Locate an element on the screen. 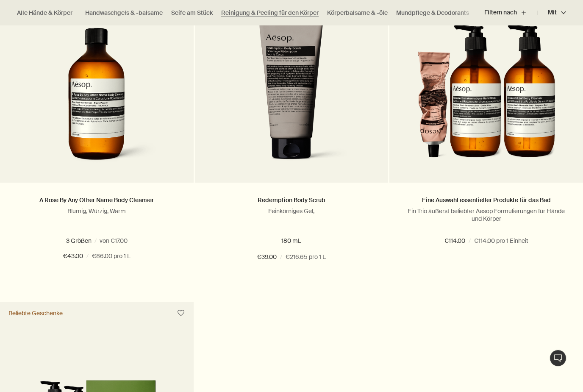 The height and width of the screenshot is (392, 583). a: A Rose By Any Other Name Body Cleanser is located at coordinates (97, 200).